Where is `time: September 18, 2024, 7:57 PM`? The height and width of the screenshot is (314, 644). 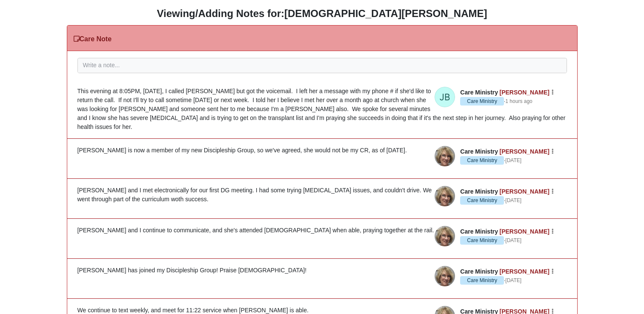 time: September 18, 2024, 7:57 PM is located at coordinates (513, 201).